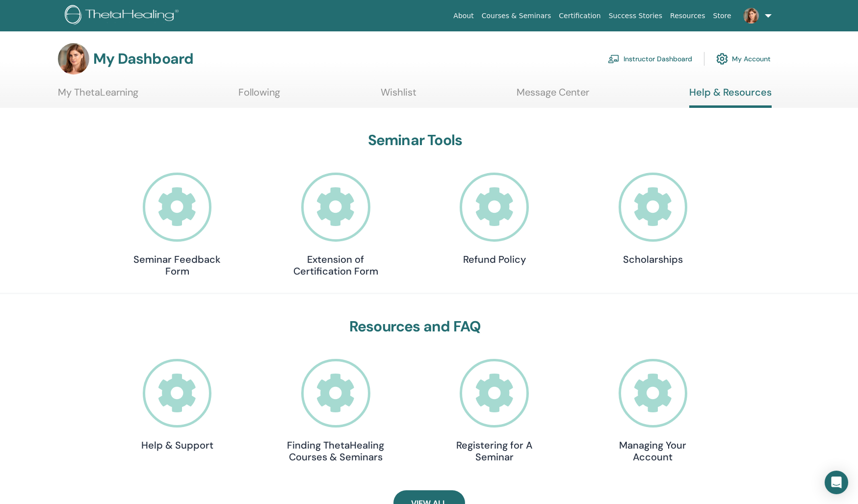  Describe the element at coordinates (653, 259) in the screenshot. I see `h4: Scholarships` at that location.